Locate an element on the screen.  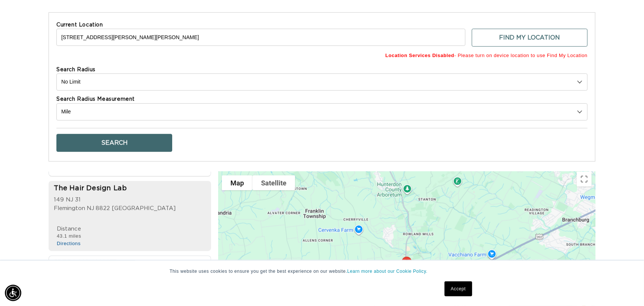
input: Enter a location is located at coordinates (261, 37).